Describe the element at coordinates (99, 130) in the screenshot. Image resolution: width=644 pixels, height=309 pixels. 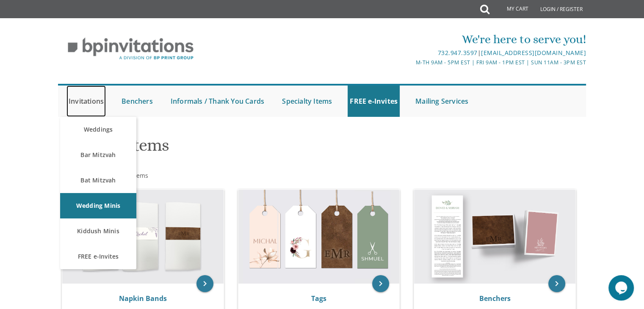
I see `a: Weddings` at that location.